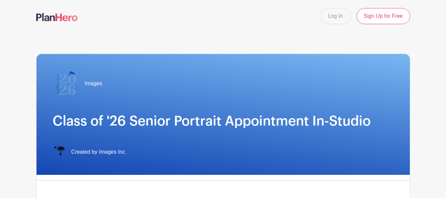 The image size is (446, 198). I want to click on h1: Class of '26 Senior Portrait Appointment In-Studio, so click(223, 121).